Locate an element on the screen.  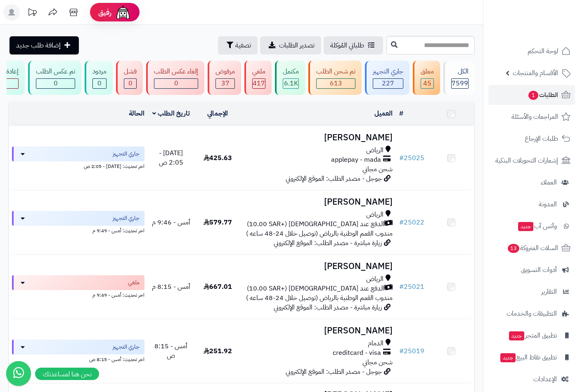
span: 7599 is located at coordinates (460, 83).